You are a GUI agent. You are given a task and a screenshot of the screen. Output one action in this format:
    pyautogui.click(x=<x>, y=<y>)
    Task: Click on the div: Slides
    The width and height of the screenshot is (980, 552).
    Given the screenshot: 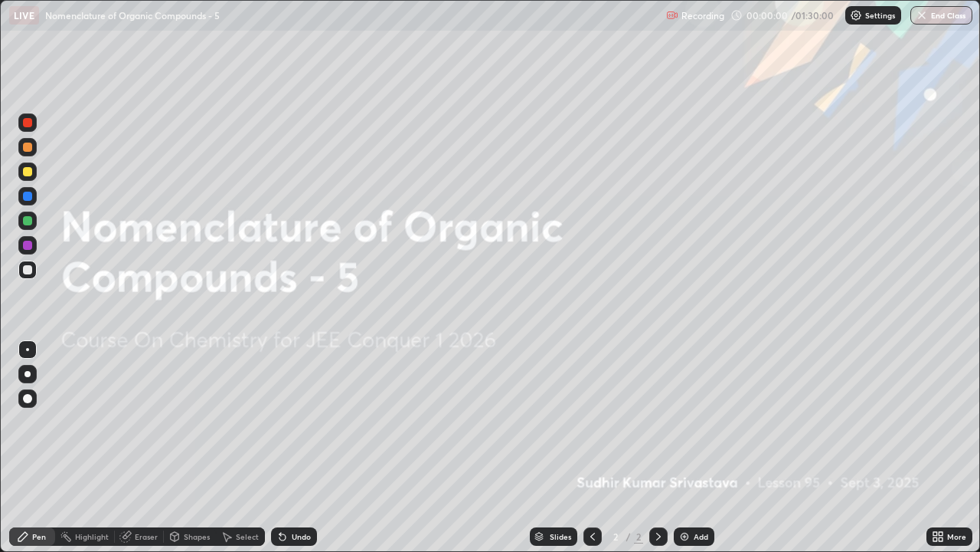 What is the action you would take?
    pyautogui.click(x=561, y=537)
    